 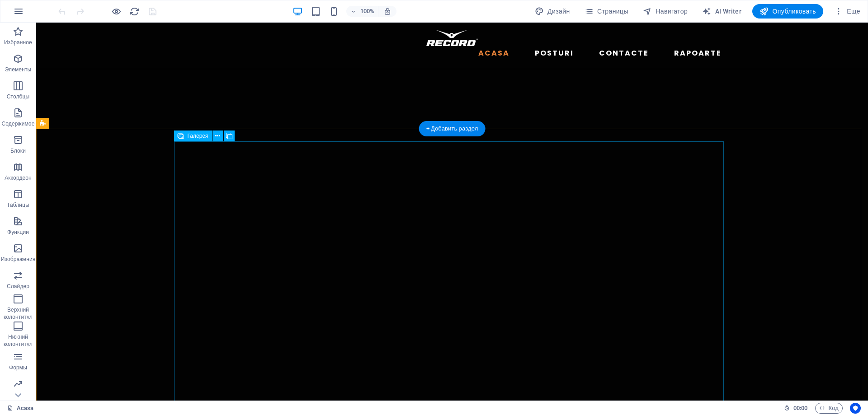 I want to click on p: Таблицы, so click(x=18, y=205).